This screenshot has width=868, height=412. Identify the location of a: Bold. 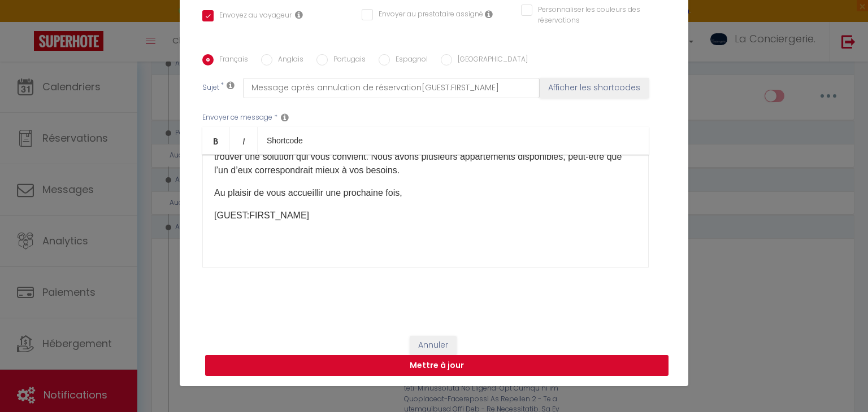
(216, 141).